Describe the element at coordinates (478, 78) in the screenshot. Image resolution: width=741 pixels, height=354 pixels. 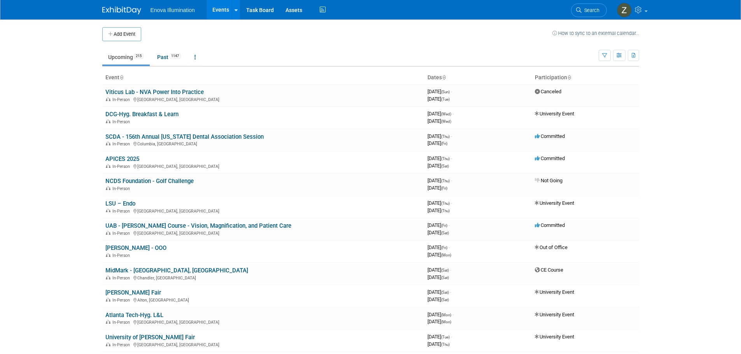
I see `th: Dates` at that location.